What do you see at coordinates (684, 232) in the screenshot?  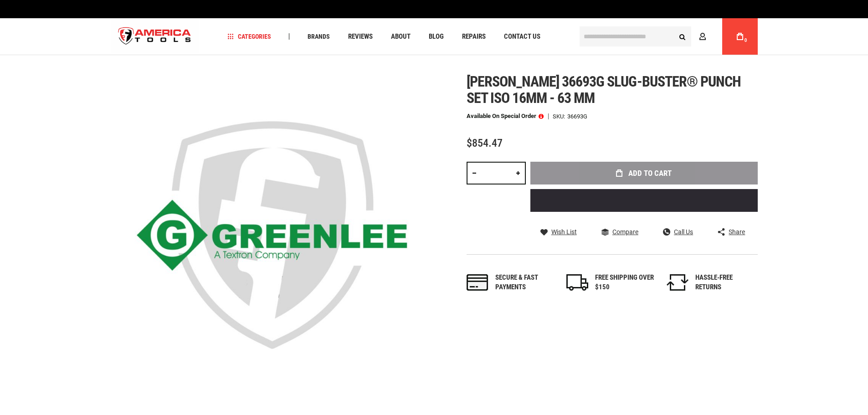 I see `span: Call Us` at bounding box center [684, 232].